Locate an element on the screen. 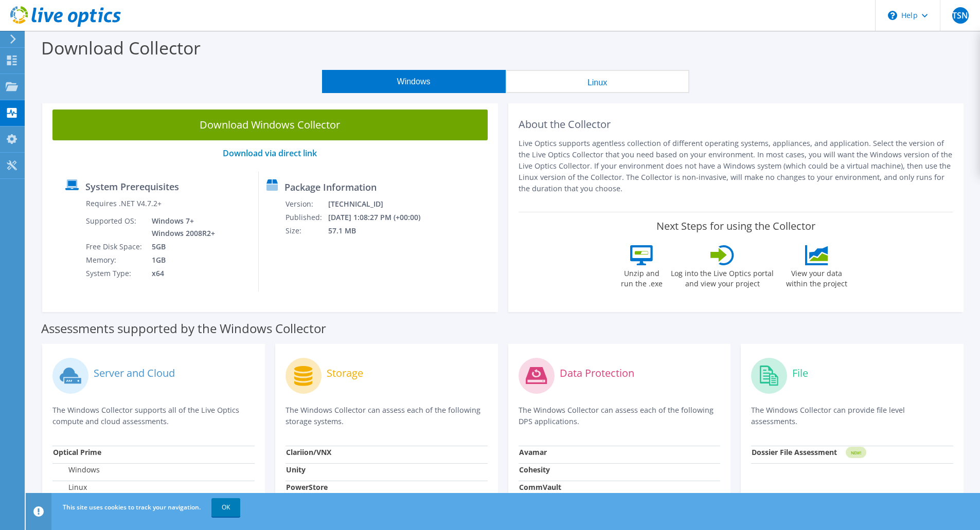 The width and height of the screenshot is (980, 530). label: Next Steps for using the Collector is located at coordinates (736, 226).